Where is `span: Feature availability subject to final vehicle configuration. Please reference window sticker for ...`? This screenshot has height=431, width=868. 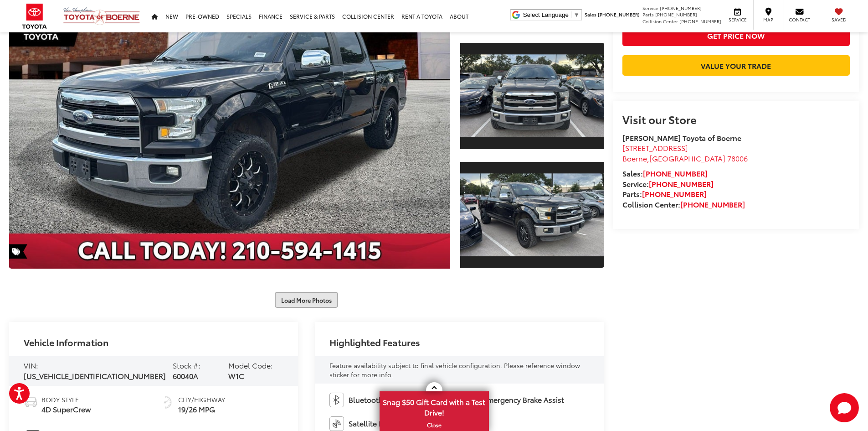 span: Feature availability subject to final vehicle configuration. Please reference window sticker for ... is located at coordinates (454, 370).